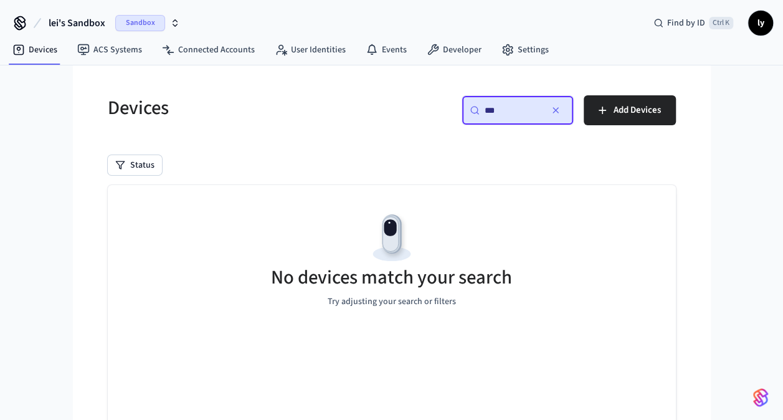 The height and width of the screenshot is (420, 783). Describe the element at coordinates (454, 50) in the screenshot. I see `a: Developer` at that location.